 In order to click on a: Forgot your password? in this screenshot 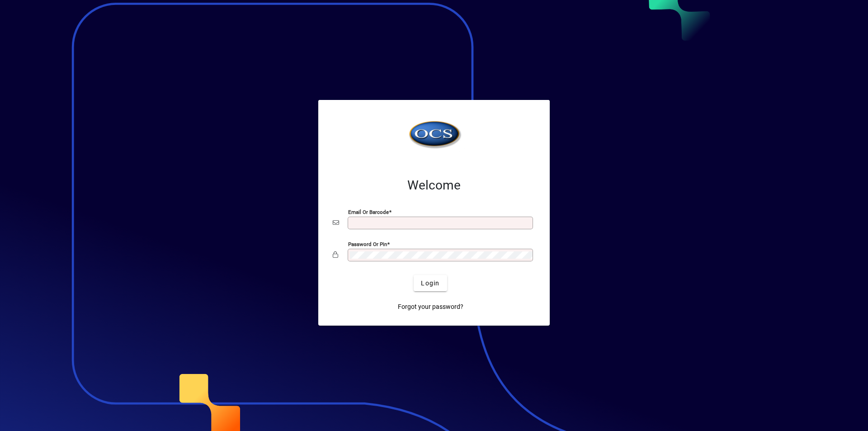, I will do `click(430, 307)`.